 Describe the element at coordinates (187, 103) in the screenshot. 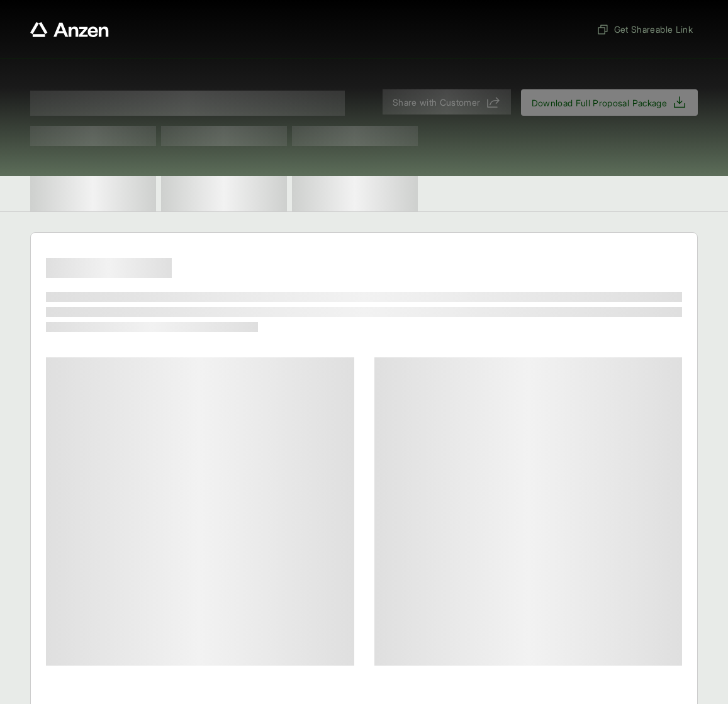

I see `span: Proposal for` at that location.